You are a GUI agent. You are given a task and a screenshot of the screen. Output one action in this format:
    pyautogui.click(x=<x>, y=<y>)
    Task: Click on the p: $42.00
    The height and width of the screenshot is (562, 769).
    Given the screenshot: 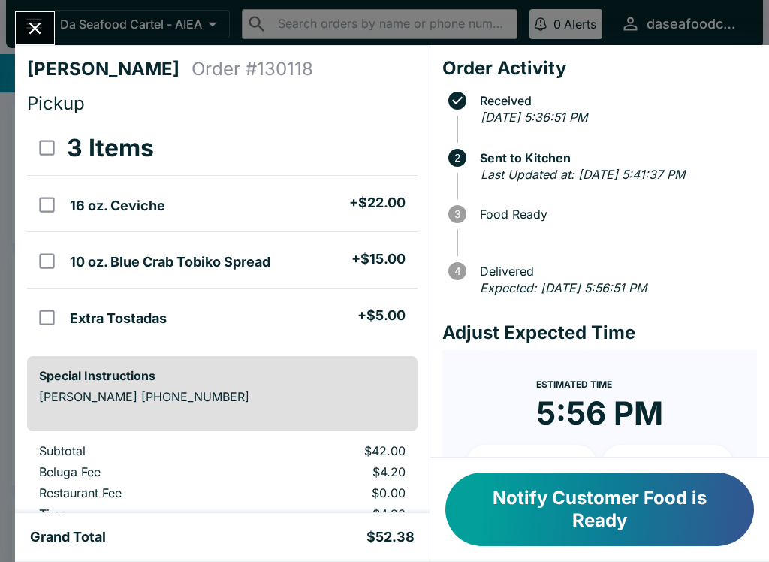 What is the action you would take?
    pyautogui.click(x=331, y=450)
    